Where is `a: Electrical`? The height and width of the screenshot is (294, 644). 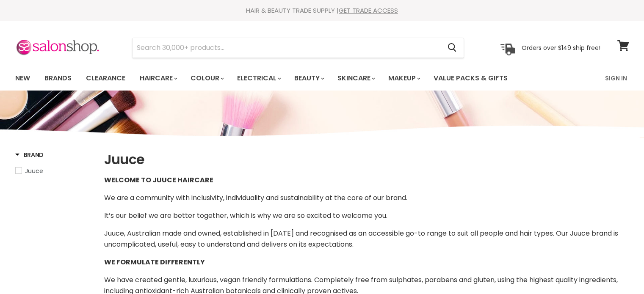 a: Electrical is located at coordinates (258, 78).